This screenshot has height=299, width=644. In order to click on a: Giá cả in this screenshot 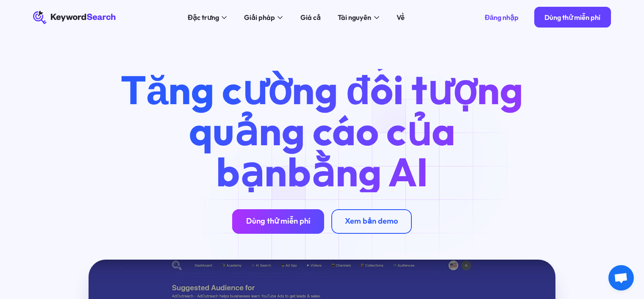, I will do `click(310, 17)`.